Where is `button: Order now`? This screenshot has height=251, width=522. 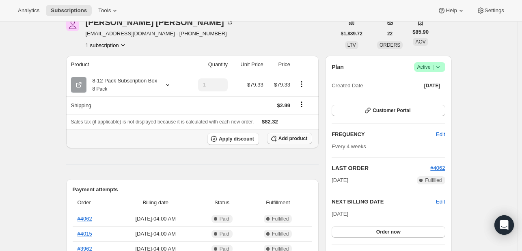
button: Order now is located at coordinates (388, 232).